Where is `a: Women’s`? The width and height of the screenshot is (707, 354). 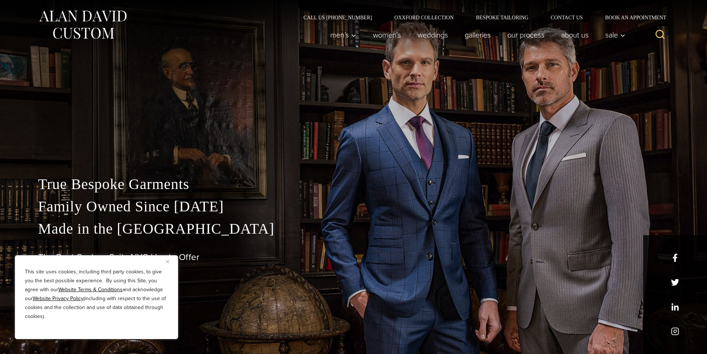
a: Women’s is located at coordinates (387, 35).